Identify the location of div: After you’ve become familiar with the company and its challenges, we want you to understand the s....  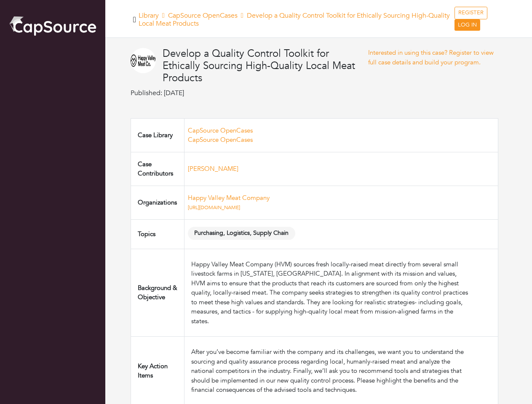
(331, 371).